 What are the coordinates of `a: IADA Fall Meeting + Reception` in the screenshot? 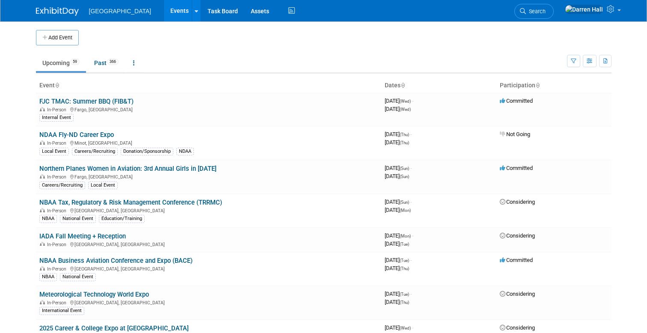 It's located at (83, 236).